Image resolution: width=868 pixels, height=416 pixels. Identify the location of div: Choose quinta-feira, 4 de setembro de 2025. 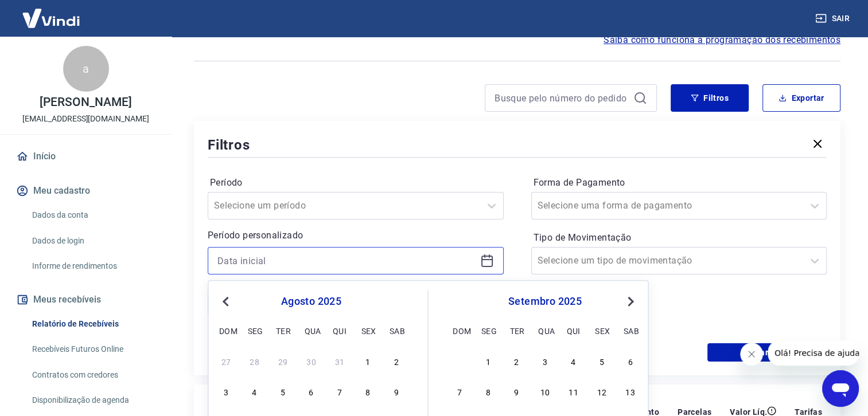
(574, 361).